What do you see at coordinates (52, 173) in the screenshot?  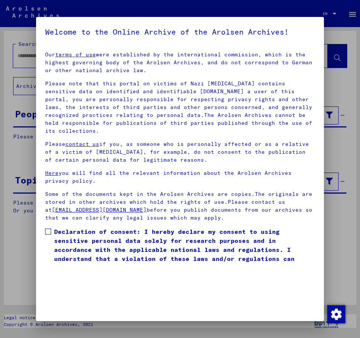 I see `a: Here` at bounding box center [52, 173].